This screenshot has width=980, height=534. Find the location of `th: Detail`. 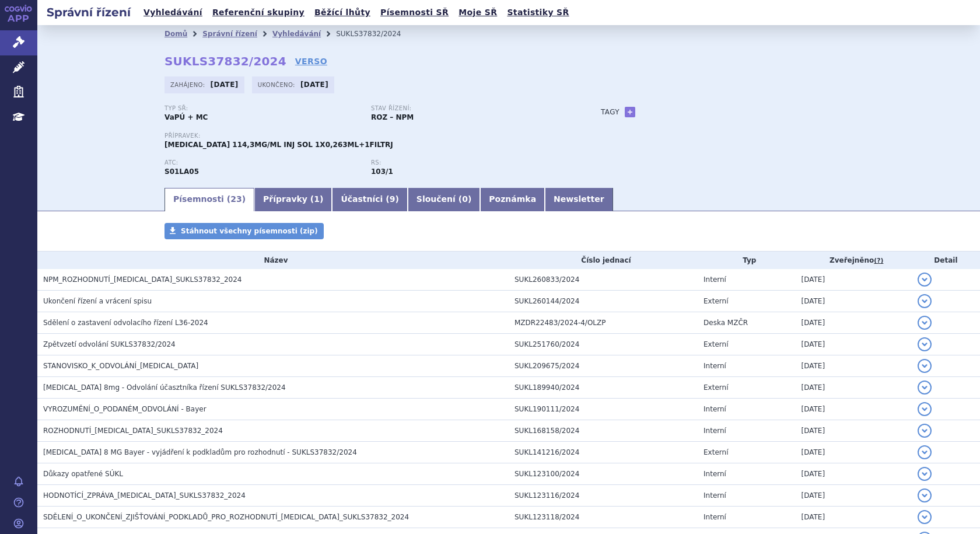

th: Detail is located at coordinates (945, 260).